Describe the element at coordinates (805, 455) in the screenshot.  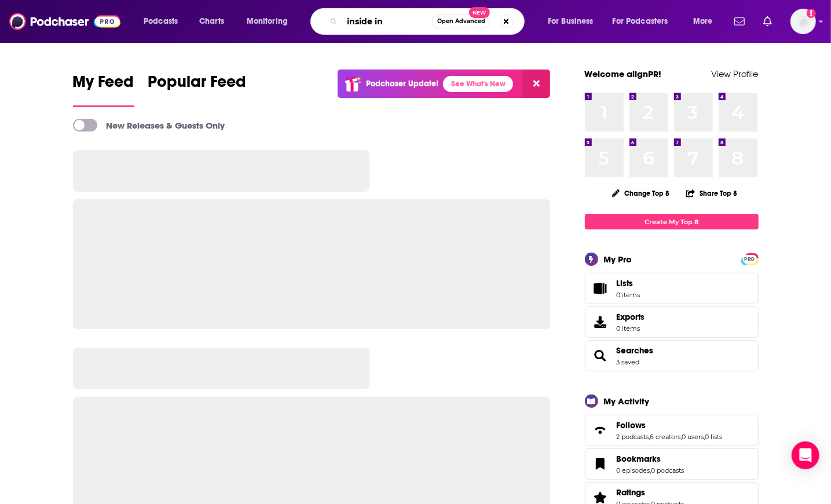
I see `div: Open Intercom Messenger` at that location.